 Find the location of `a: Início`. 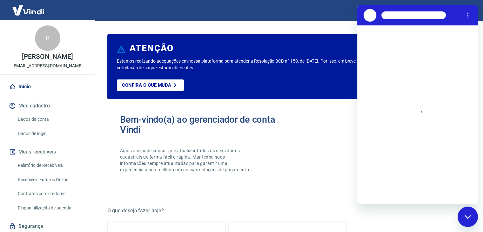

a: Início is located at coordinates (47, 87).